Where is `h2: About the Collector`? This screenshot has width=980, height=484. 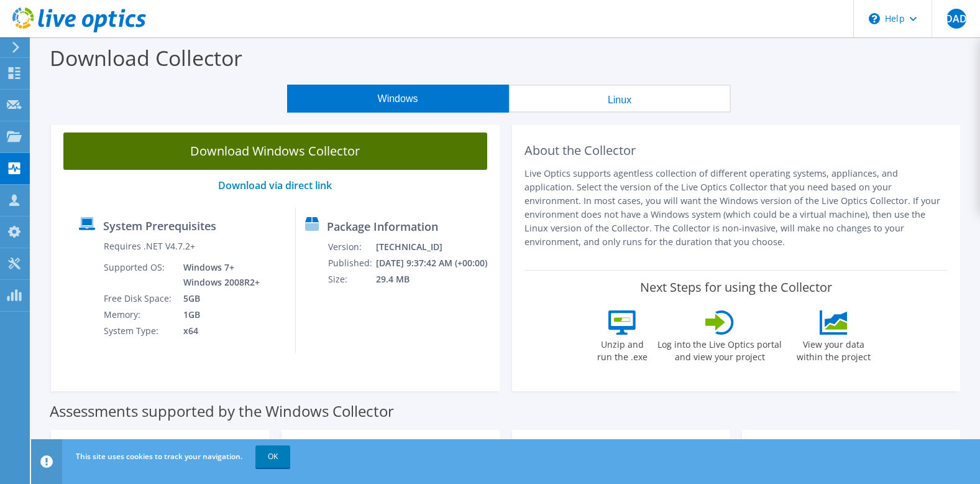
h2: About the Collector is located at coordinates (737, 151).